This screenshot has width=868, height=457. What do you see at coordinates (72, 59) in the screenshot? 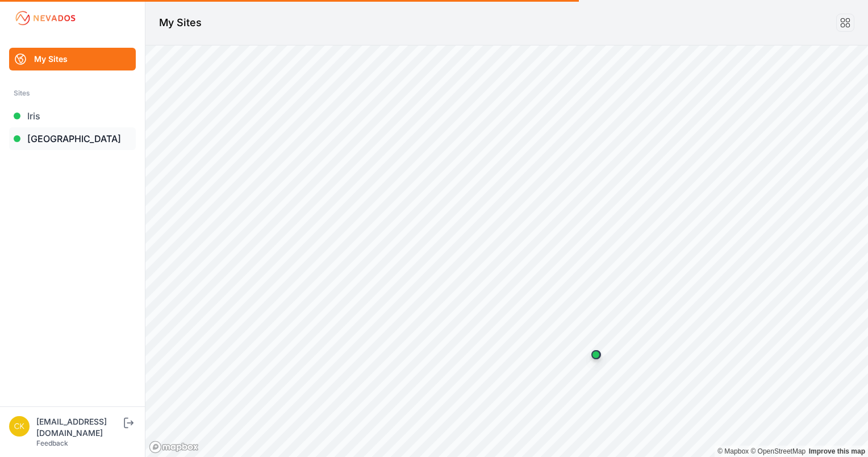
I see `a: My Sites` at bounding box center [72, 59].